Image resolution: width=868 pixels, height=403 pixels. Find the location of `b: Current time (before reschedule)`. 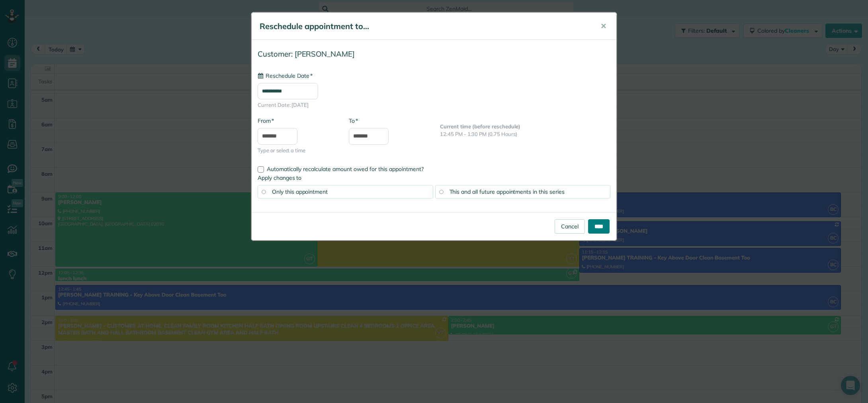

b: Current time (before reschedule) is located at coordinates (481, 126).